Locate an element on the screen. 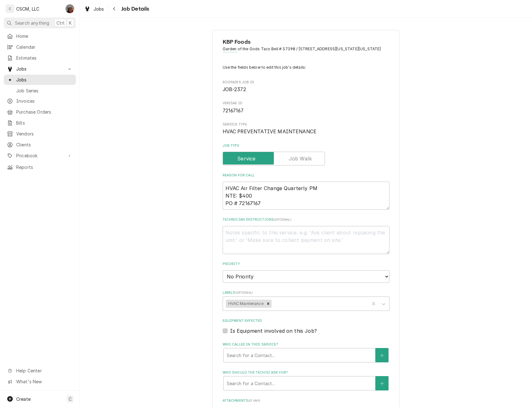 The width and height of the screenshot is (532, 407). span: Ctrl is located at coordinates (60, 23).